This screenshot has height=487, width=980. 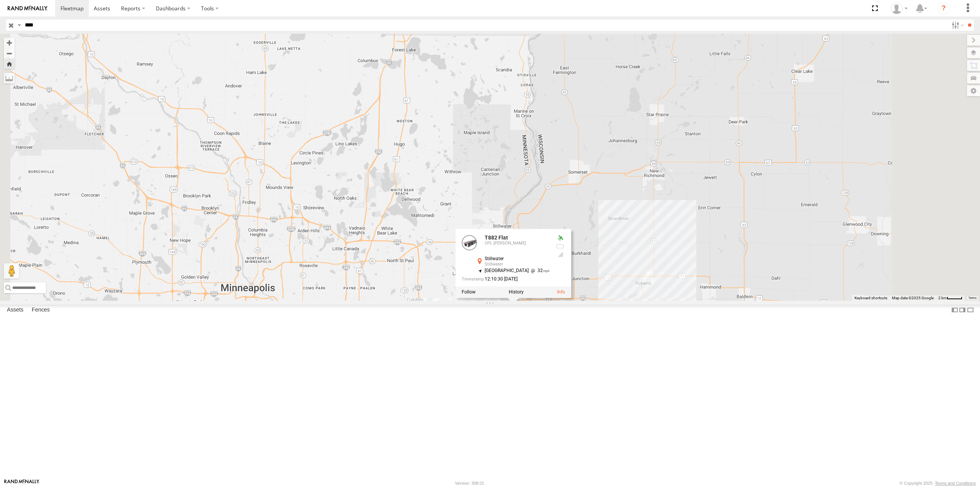 I want to click on div: Valid GPS Fix, so click(x=560, y=238).